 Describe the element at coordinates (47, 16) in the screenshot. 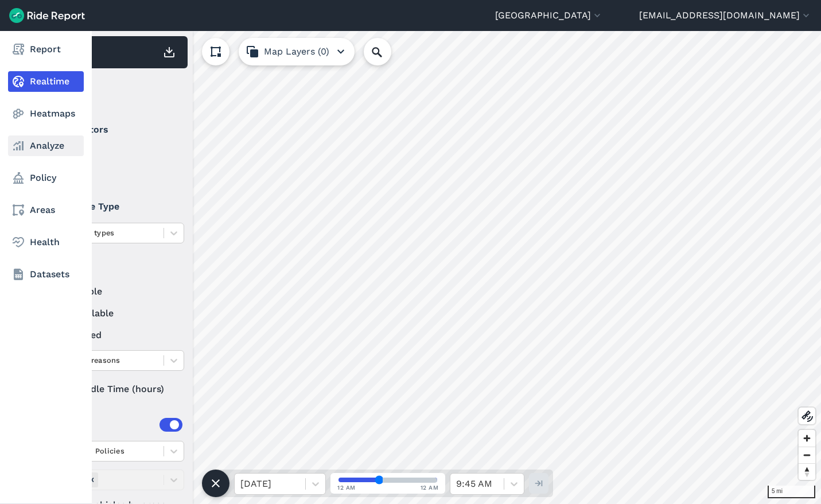

I see `img: Ride Report` at that location.